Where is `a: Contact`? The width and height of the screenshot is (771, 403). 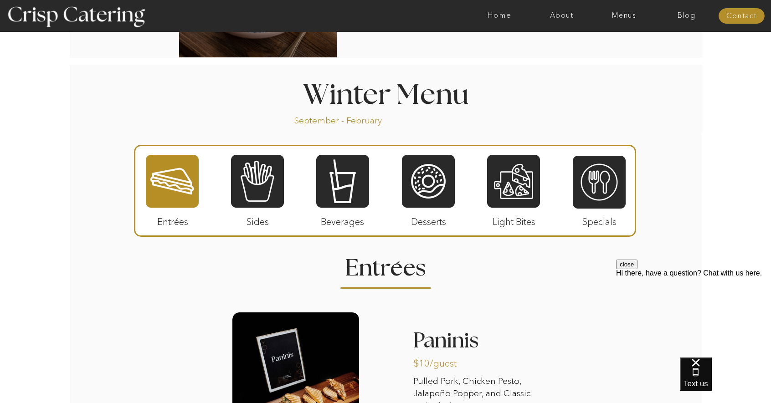
a: Contact is located at coordinates (741, 16).